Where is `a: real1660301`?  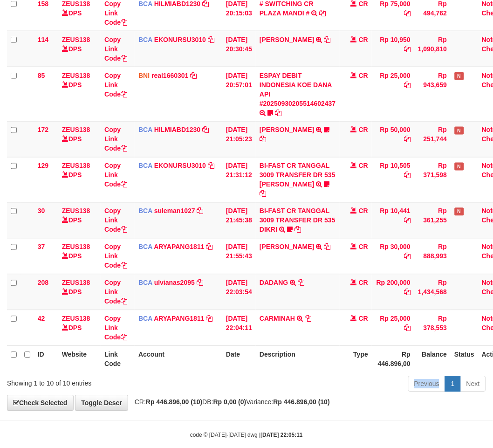 a: real1660301 is located at coordinates (170, 76).